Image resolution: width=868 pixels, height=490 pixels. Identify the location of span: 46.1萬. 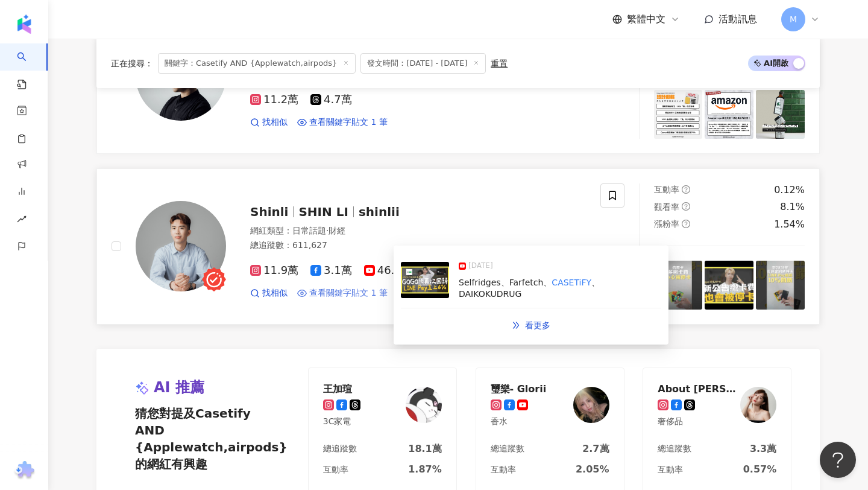
(388, 270).